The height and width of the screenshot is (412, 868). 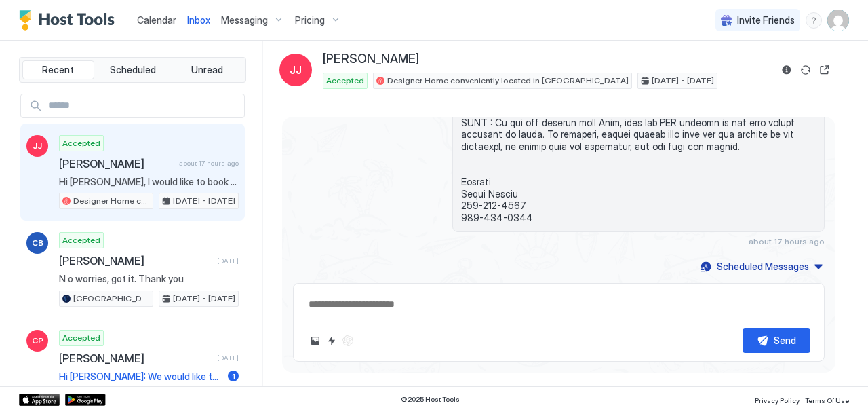 What do you see at coordinates (787, 70) in the screenshot?
I see `button: Reservation information` at bounding box center [787, 70].